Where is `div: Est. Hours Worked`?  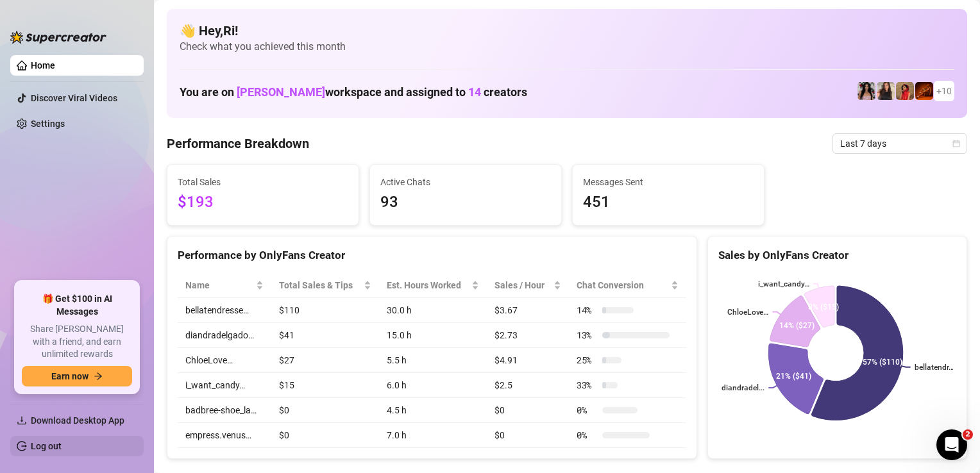
div: Est. Hours Worked is located at coordinates (428, 286).